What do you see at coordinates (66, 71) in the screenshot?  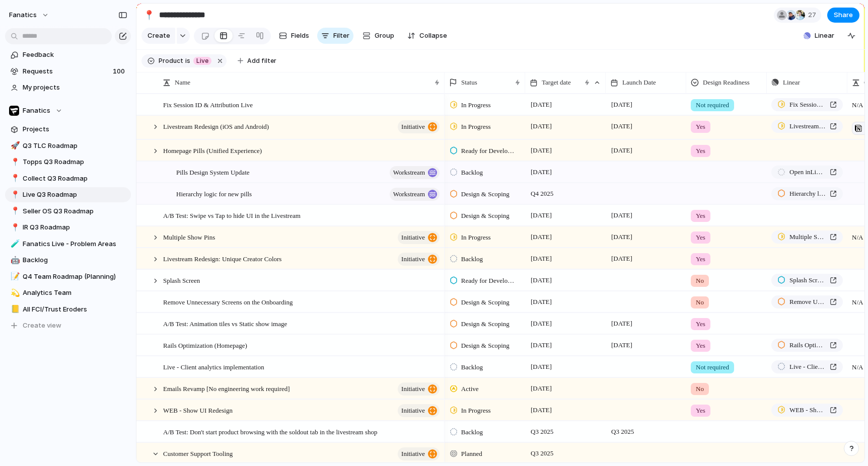 I see `span: Requests` at bounding box center [66, 71].